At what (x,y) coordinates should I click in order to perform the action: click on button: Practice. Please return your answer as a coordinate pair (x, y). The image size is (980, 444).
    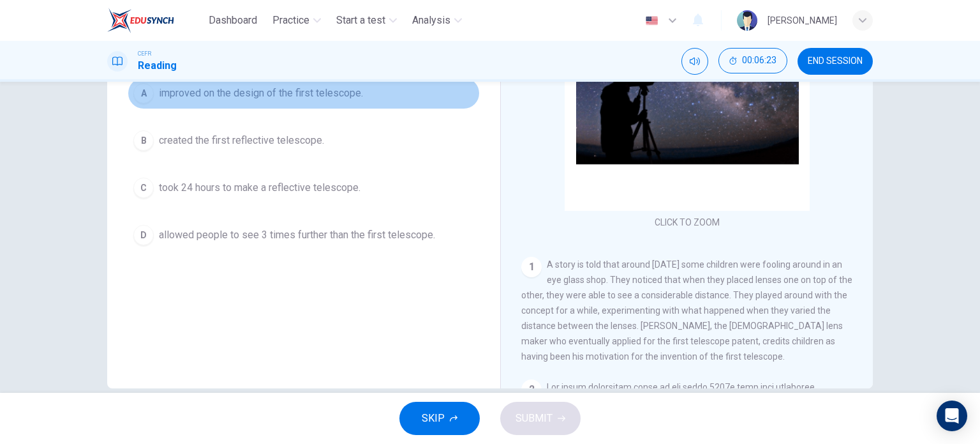
    Looking at the image, I should click on (296, 20).